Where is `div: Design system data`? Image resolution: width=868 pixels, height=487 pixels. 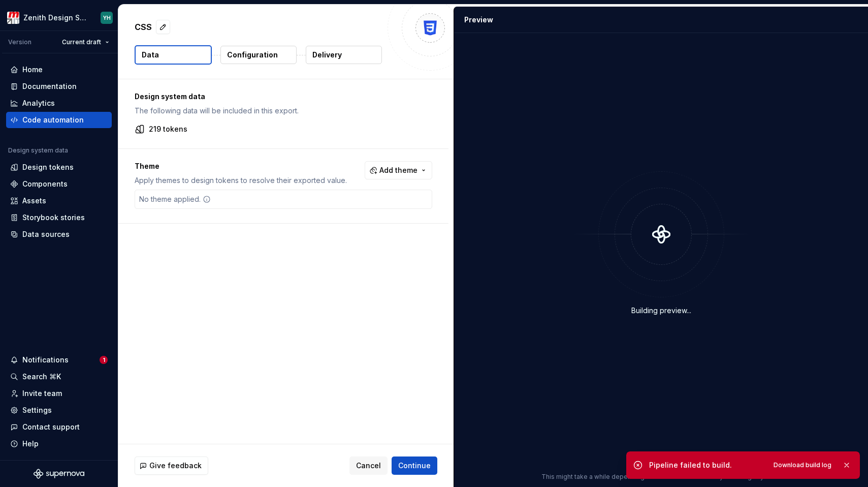
div: Design system data is located at coordinates (38, 151).